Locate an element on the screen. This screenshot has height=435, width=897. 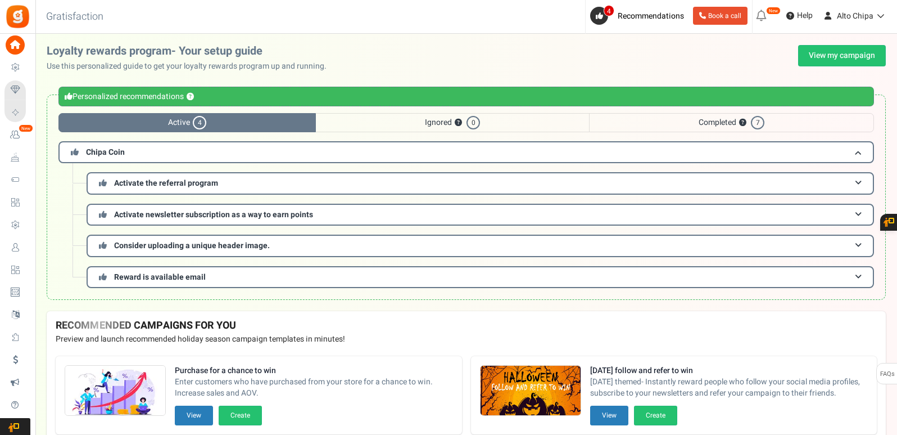
a: 4 Recommendations is located at coordinates (639, 16).